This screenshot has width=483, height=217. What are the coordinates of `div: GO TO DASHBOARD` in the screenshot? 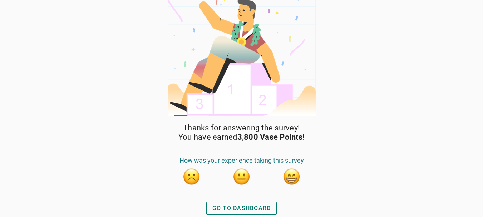 It's located at (242, 209).